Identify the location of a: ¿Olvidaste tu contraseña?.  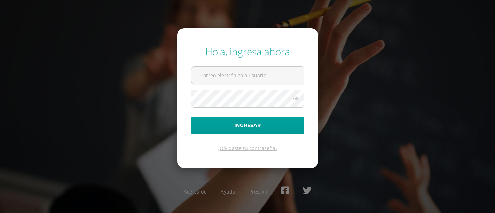
(248, 148).